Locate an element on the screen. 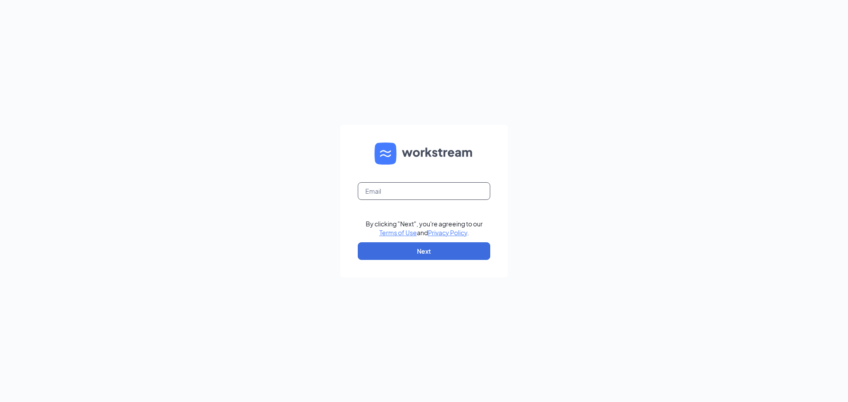  img: WS logo and Workstream text is located at coordinates (424, 154).